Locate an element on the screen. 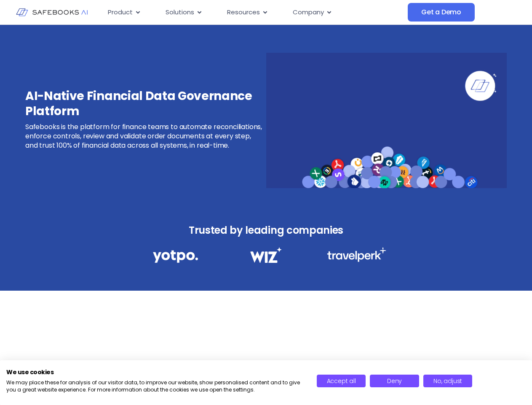 The width and height of the screenshot is (532, 405). img: Financial Data Governance 2 is located at coordinates (266, 255).